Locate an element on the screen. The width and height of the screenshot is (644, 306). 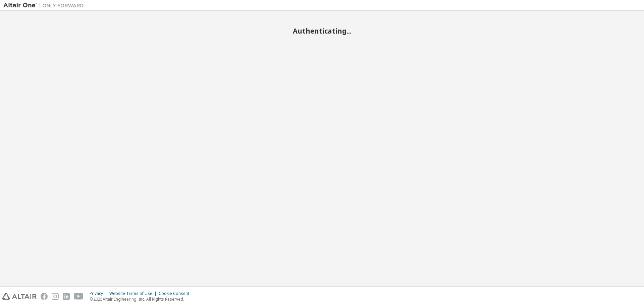
div: Privacy is located at coordinates (99, 294).